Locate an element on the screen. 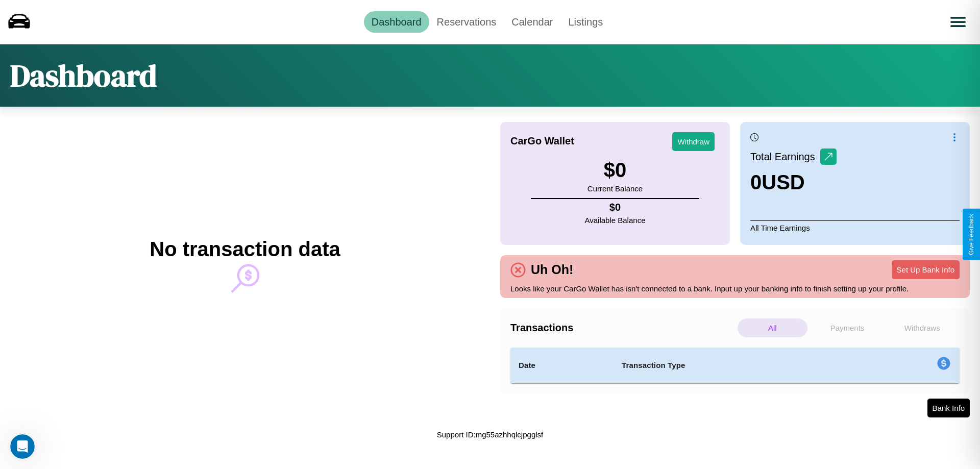  p: All Time Earnings is located at coordinates (854, 227).